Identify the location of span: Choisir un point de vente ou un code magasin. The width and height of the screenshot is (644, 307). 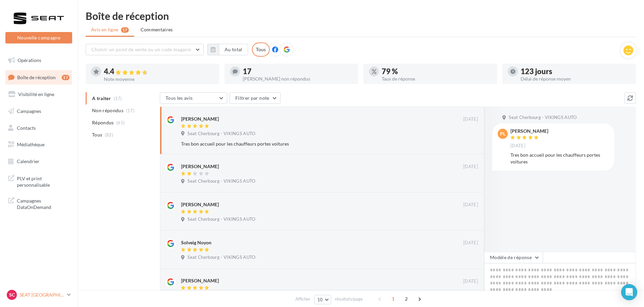
(142, 49).